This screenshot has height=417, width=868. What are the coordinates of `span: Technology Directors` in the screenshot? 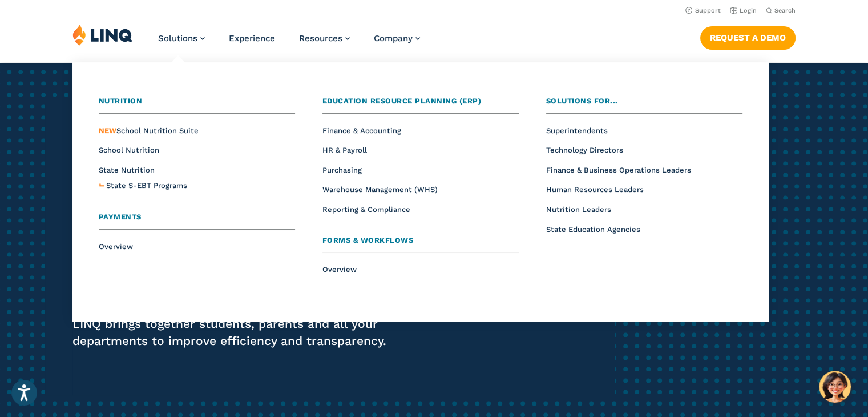 It's located at (584, 149).